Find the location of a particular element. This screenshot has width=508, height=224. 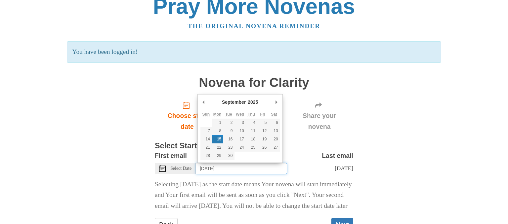

button: 2 is located at coordinates (228, 123).